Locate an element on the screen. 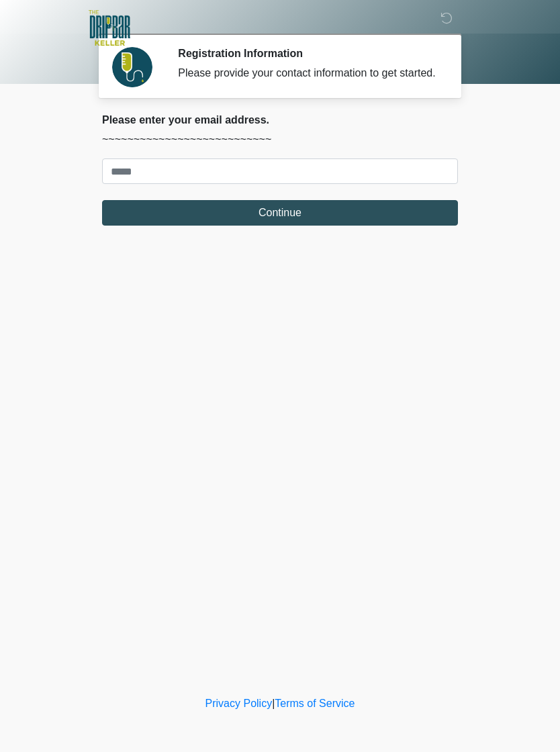 The width and height of the screenshot is (560, 752). h2: Please enter your email address. is located at coordinates (280, 119).